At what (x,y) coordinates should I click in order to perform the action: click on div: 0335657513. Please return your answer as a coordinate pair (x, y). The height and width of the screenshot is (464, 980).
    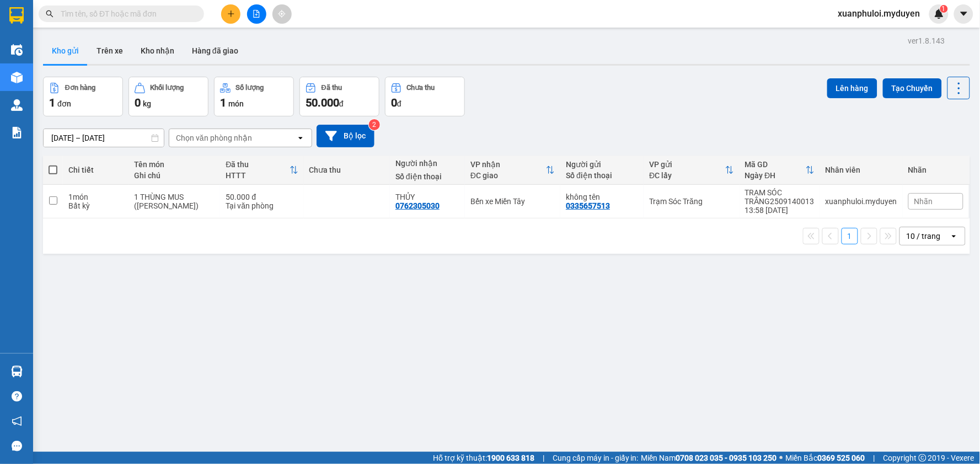
    Looking at the image, I should click on (588, 206).